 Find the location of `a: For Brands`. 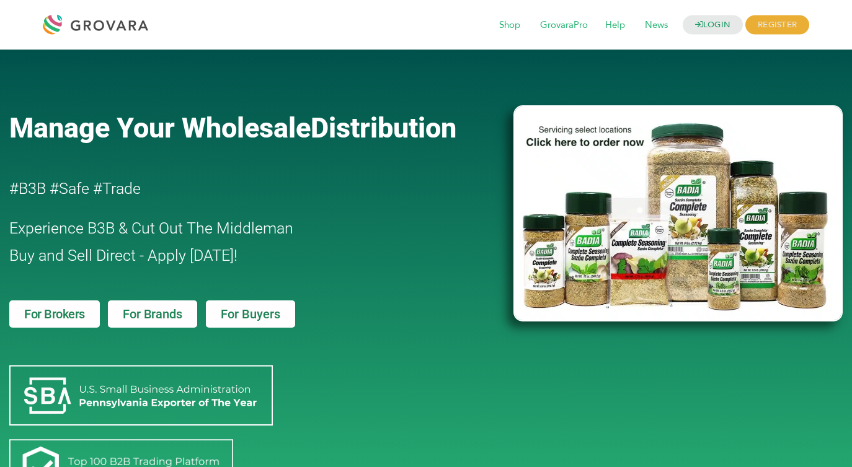

a: For Brands is located at coordinates (152, 314).